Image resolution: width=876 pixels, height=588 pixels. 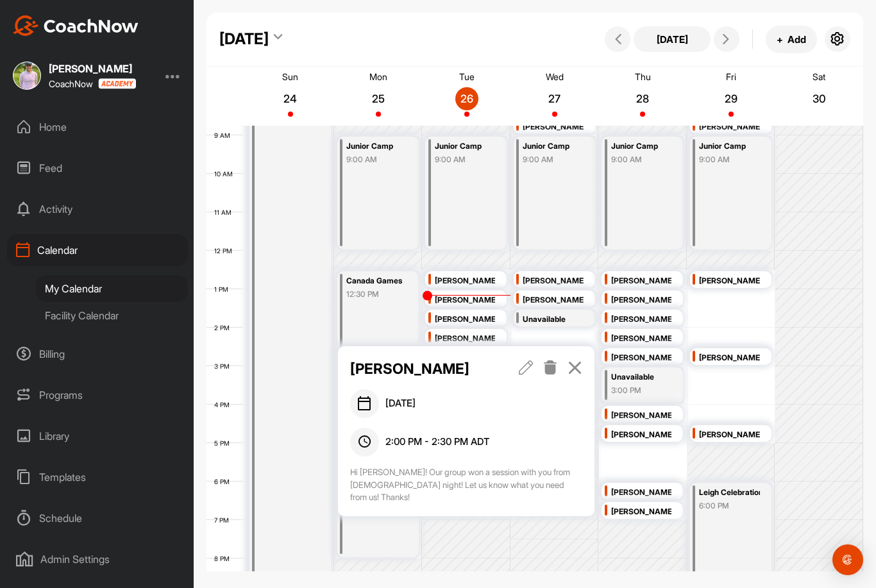 What do you see at coordinates (731, 96) in the screenshot?
I see `a: August 29, 2025` at bounding box center [731, 96].